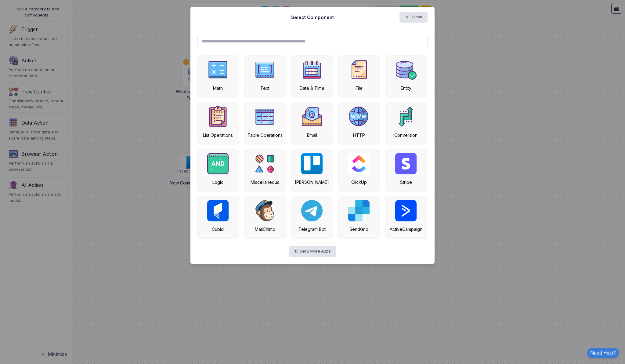 Image resolution: width=625 pixels, height=364 pixels. Describe the element at coordinates (218, 182) in the screenshot. I see `div: Logic` at that location.